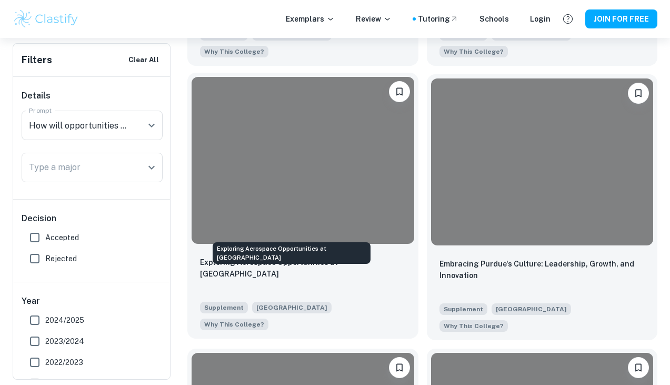  Describe the element at coordinates (621, 19) in the screenshot. I see `a: JOIN FOR FREE` at that location.